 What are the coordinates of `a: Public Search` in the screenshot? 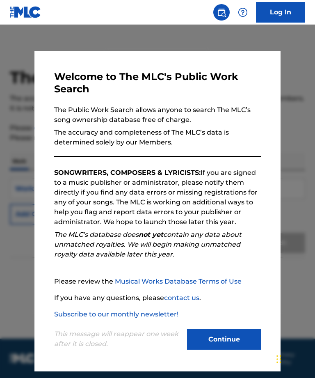 It's located at (222, 12).